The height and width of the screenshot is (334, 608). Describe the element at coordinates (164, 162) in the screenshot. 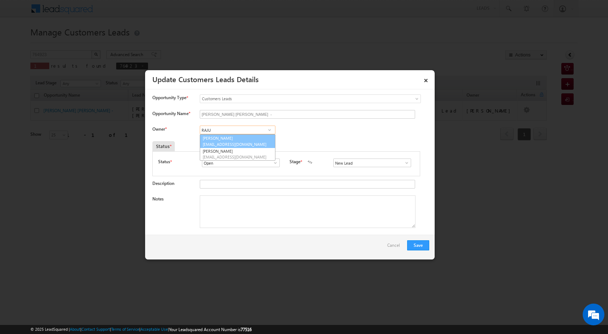

I see `label: Status` at that location.